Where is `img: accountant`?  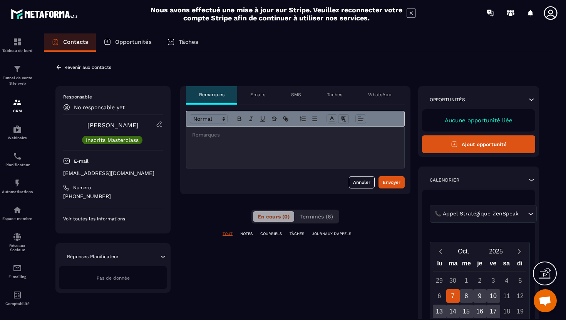
img: accountant is located at coordinates (17, 295).